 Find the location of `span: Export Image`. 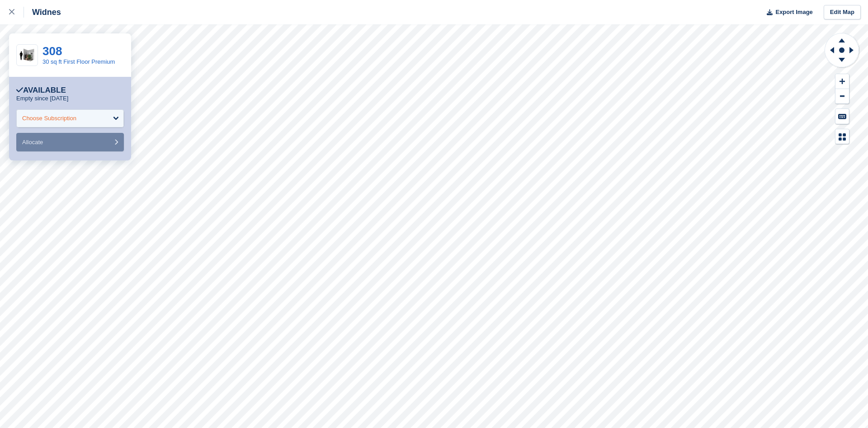

span: Export Image is located at coordinates (793, 12).